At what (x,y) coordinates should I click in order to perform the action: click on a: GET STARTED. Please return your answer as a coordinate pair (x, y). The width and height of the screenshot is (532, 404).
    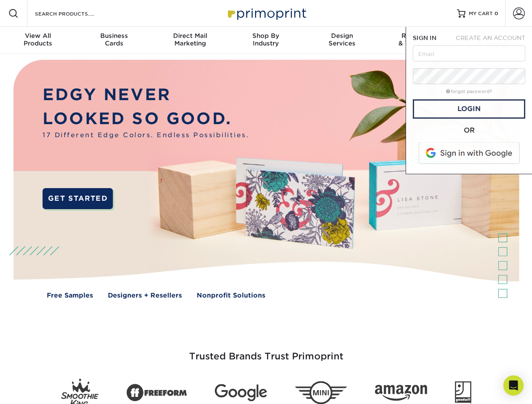
    Looking at the image, I should click on (77, 199).